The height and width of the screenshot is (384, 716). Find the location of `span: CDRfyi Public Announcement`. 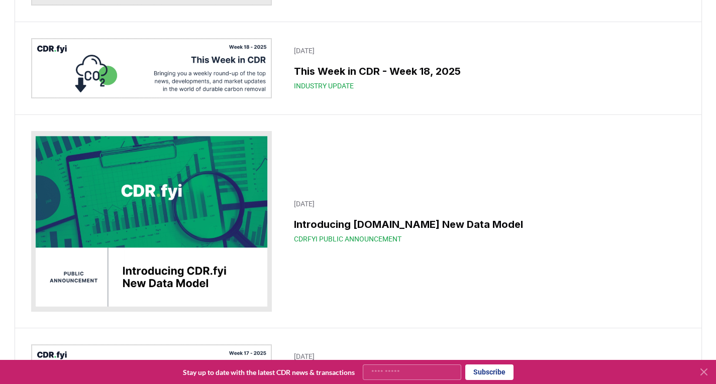

span: CDRfyi Public Announcement is located at coordinates (348, 239).